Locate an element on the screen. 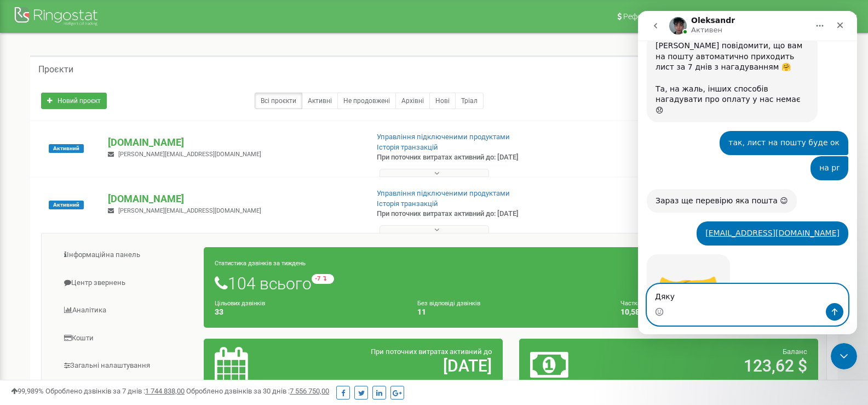 The height and width of the screenshot is (405, 868). h2: 123,62 $ is located at coordinates (718, 365).